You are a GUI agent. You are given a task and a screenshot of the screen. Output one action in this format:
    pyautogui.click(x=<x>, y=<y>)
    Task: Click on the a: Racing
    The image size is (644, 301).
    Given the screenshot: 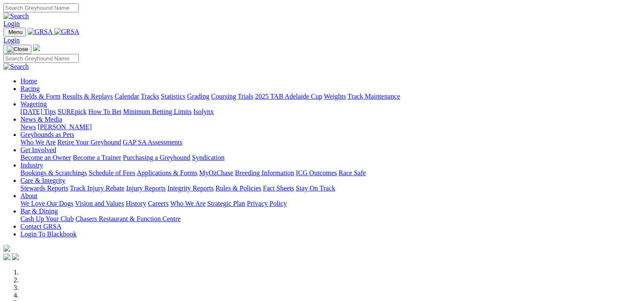 What is the action you would take?
    pyautogui.click(x=30, y=89)
    